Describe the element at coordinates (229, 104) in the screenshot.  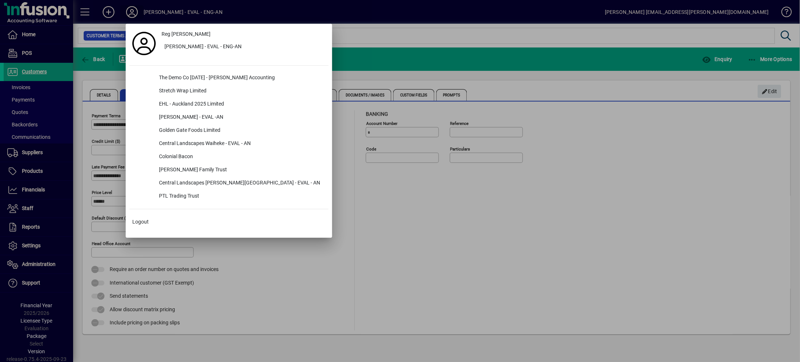
I see `button: EHL - Auckland 2025 Limited` at that location.